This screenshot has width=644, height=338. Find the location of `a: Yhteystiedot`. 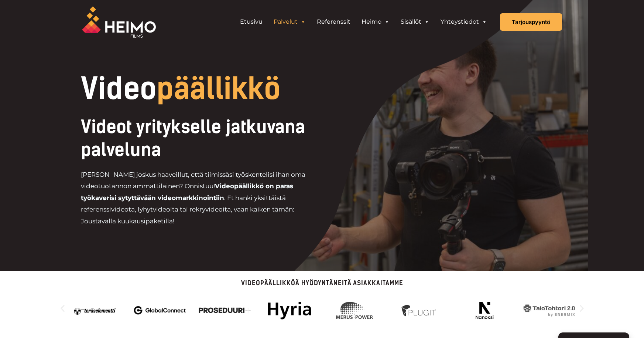

a: Yhteystiedot is located at coordinates (463, 22).